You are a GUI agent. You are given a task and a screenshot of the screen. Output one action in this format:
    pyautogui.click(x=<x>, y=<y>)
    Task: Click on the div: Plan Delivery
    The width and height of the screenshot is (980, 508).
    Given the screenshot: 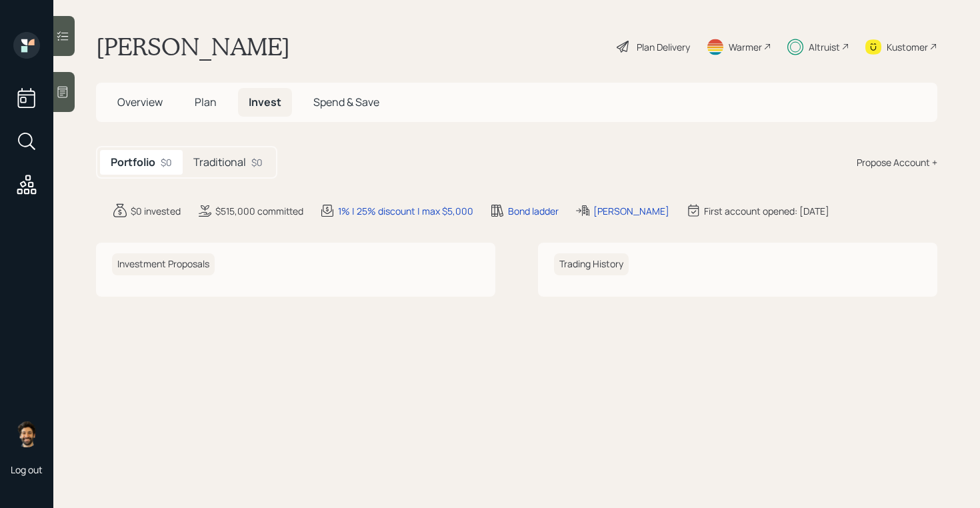 What is the action you would take?
    pyautogui.click(x=663, y=46)
    